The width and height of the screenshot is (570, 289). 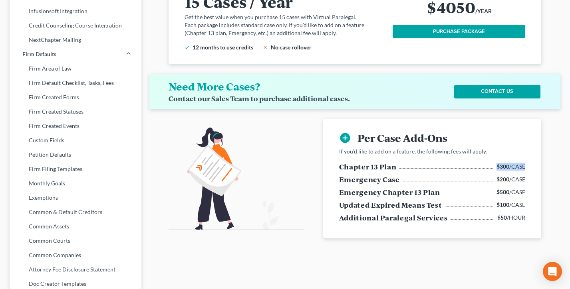 I want to click on a: Firm Defaults, so click(x=75, y=54).